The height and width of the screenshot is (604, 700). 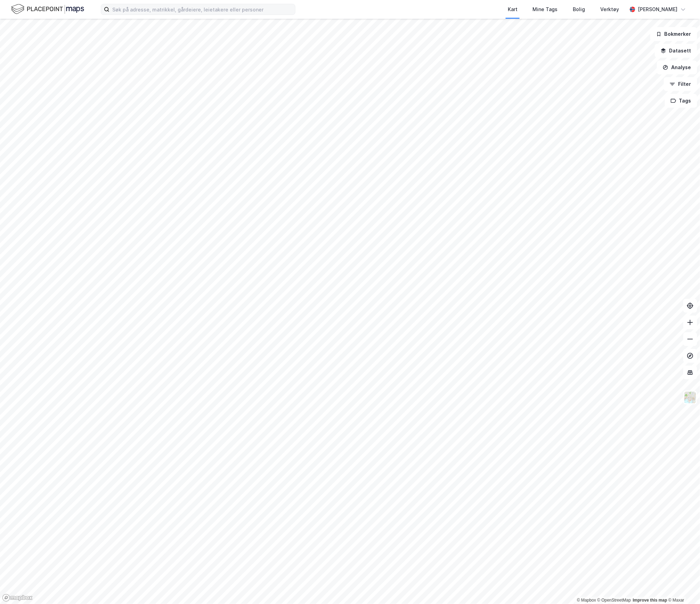 I want to click on div: Bolig, so click(x=579, y=9).